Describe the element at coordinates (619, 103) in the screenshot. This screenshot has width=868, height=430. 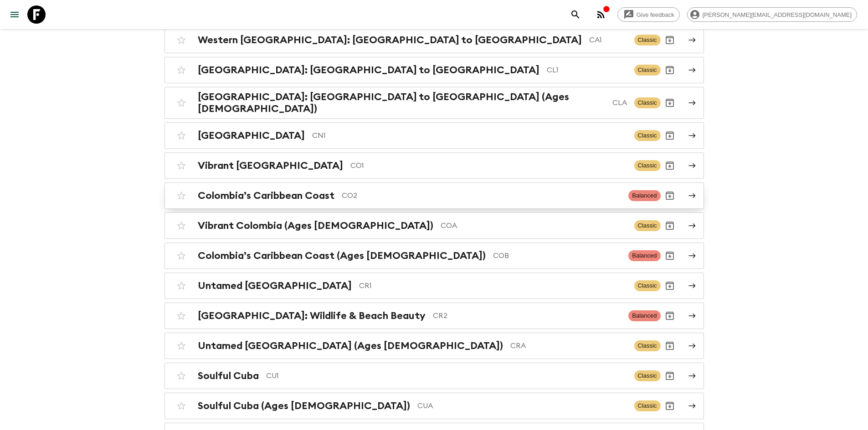
I see `p: CLA` at that location.